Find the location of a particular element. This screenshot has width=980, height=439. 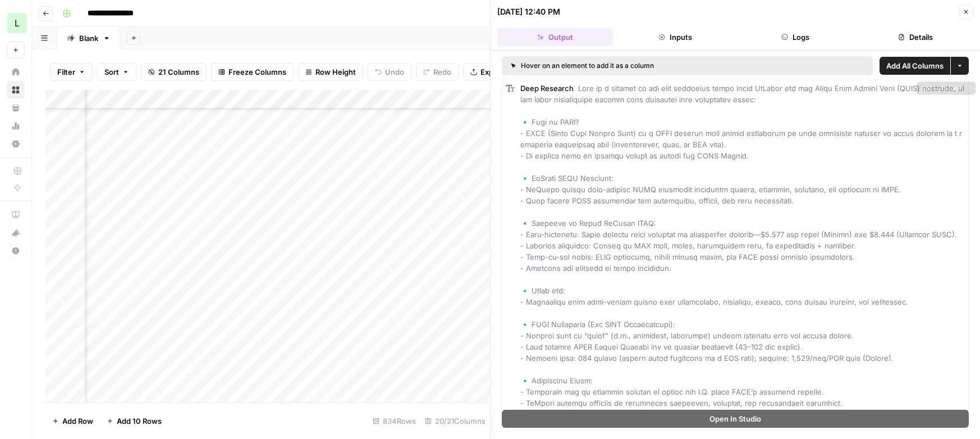

button: Logs is located at coordinates (795, 37).